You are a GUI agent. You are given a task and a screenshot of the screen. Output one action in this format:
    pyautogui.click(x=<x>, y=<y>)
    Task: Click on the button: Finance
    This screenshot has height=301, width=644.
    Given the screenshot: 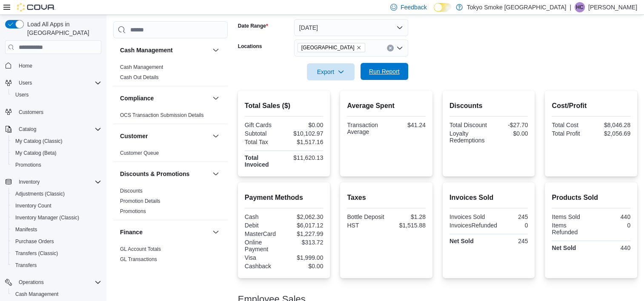 What is the action you would take?
    pyautogui.click(x=164, y=232)
    